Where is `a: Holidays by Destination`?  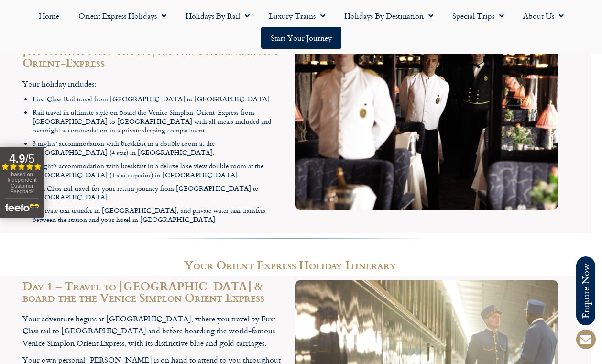 a: Holidays by Destination is located at coordinates (389, 16).